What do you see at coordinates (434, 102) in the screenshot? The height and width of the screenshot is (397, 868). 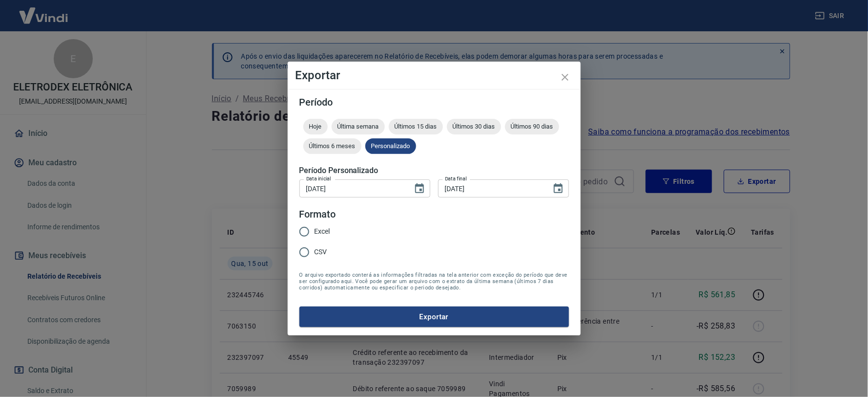 I see `h5: Período` at bounding box center [434, 102].